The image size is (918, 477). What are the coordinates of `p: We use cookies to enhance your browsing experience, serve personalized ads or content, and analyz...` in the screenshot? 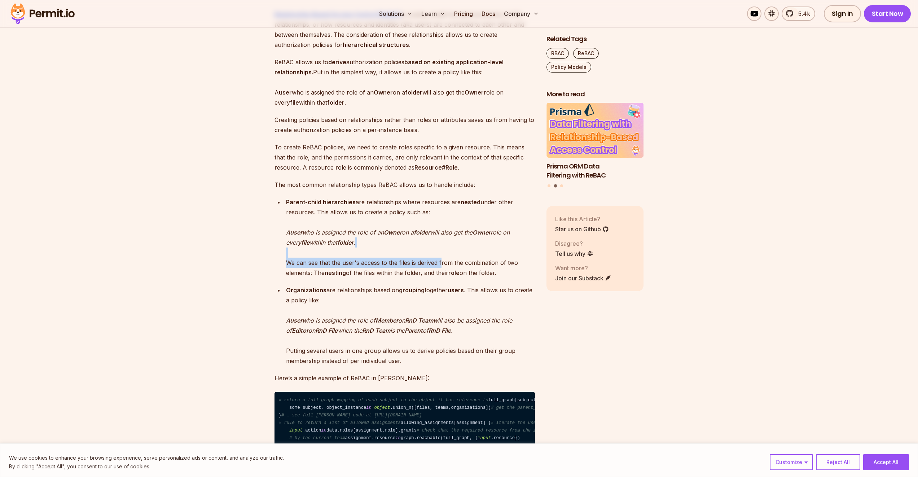 It's located at (146, 458).